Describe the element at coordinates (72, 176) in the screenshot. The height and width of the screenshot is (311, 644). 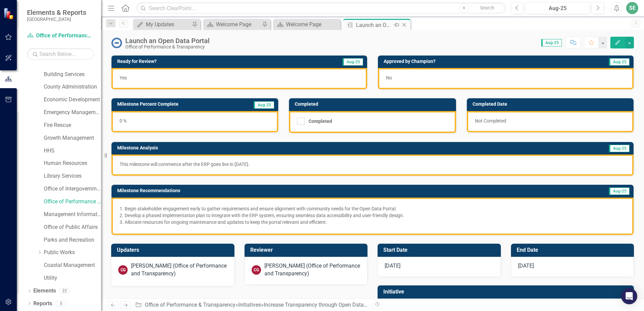
I see `a: Library Services` at that location.